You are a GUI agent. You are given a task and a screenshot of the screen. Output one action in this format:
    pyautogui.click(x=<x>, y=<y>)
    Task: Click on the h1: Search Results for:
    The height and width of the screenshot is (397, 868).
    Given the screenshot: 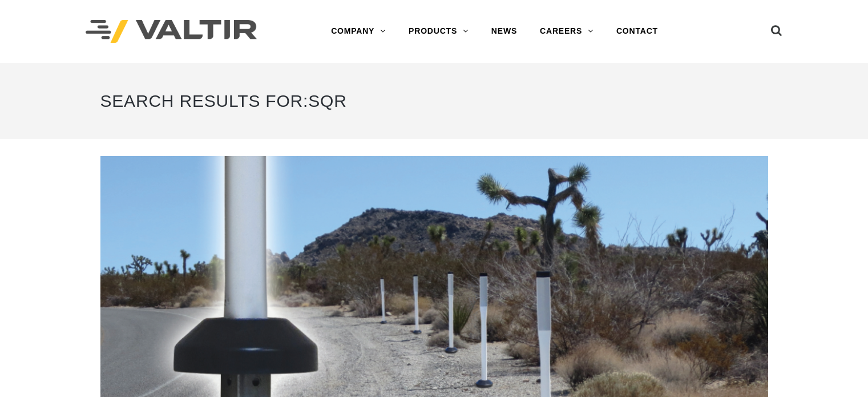 What is the action you would take?
    pyautogui.click(x=434, y=101)
    